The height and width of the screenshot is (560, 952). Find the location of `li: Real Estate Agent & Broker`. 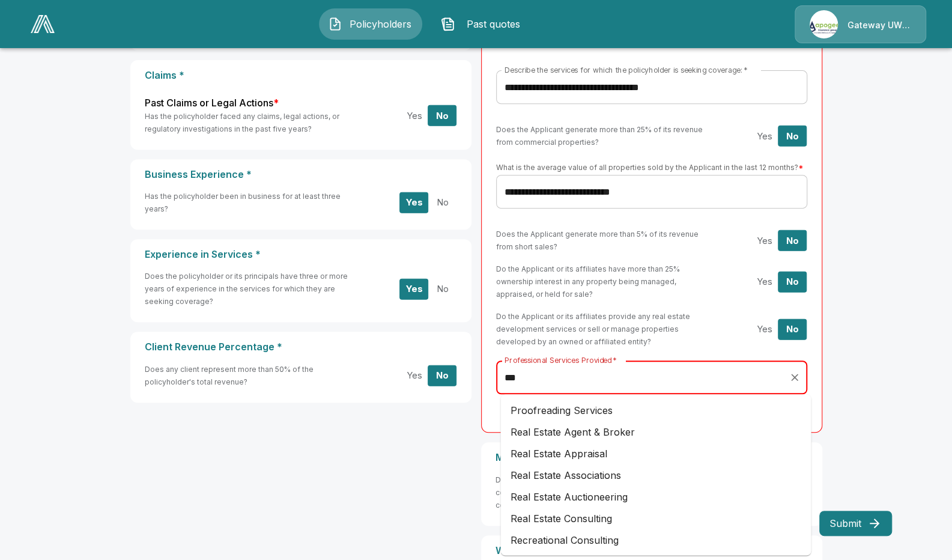

li: Real Estate Agent & Broker is located at coordinates (655, 431).